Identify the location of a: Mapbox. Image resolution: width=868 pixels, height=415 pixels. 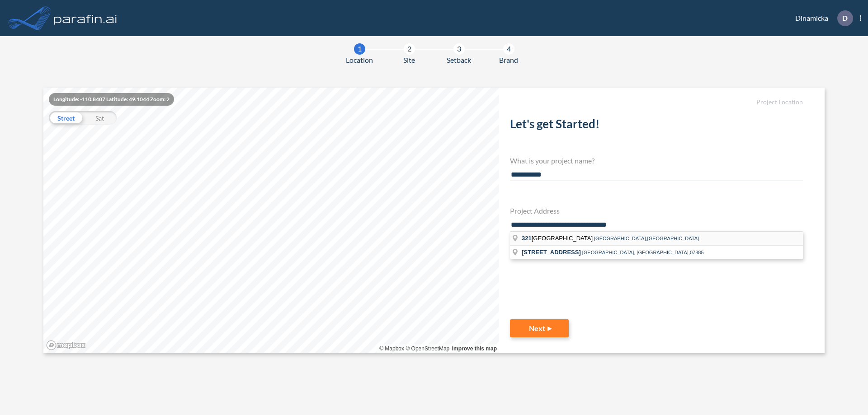
(392, 349).